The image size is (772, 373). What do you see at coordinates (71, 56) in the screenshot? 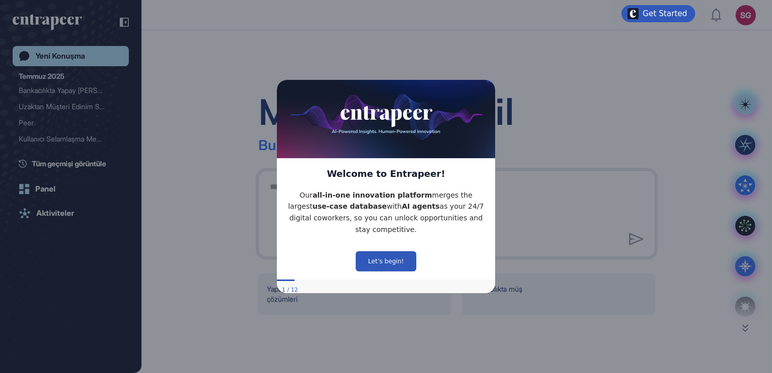
I see `a: Yeni Konuşma` at bounding box center [71, 56].